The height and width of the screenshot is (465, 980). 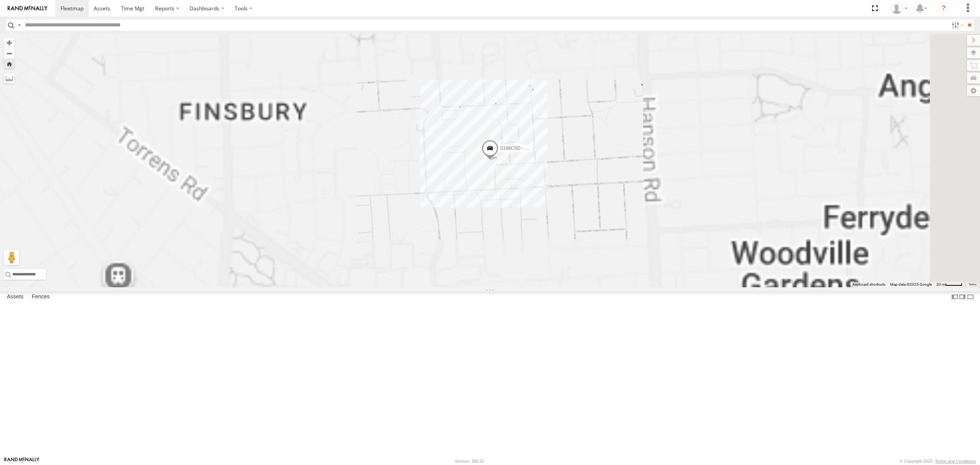 I want to click on label: Search Filter Options, so click(x=957, y=25).